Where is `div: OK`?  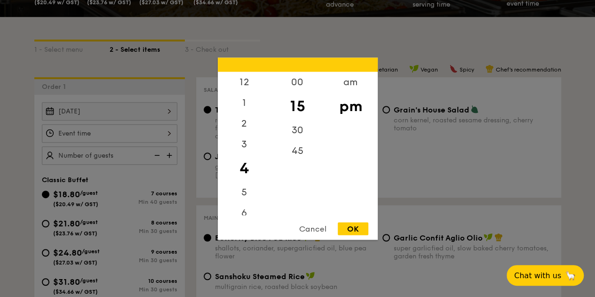
div: OK is located at coordinates (353, 228).